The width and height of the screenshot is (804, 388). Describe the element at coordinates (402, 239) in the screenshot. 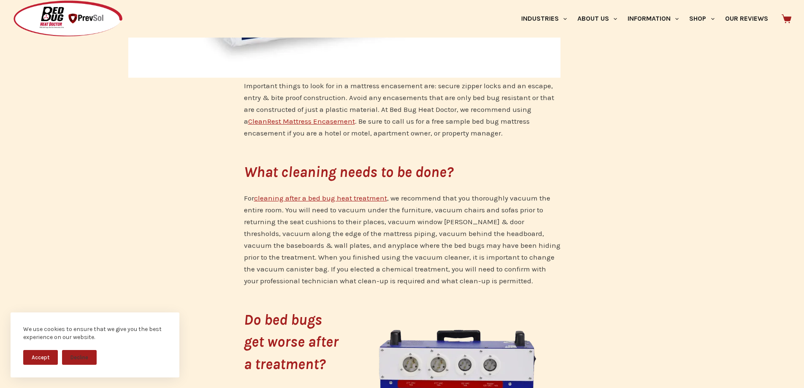

I see `p: For , we recommend that you thoroughly vacuum the entire room. You will need to vacuum under the ...` at that location.